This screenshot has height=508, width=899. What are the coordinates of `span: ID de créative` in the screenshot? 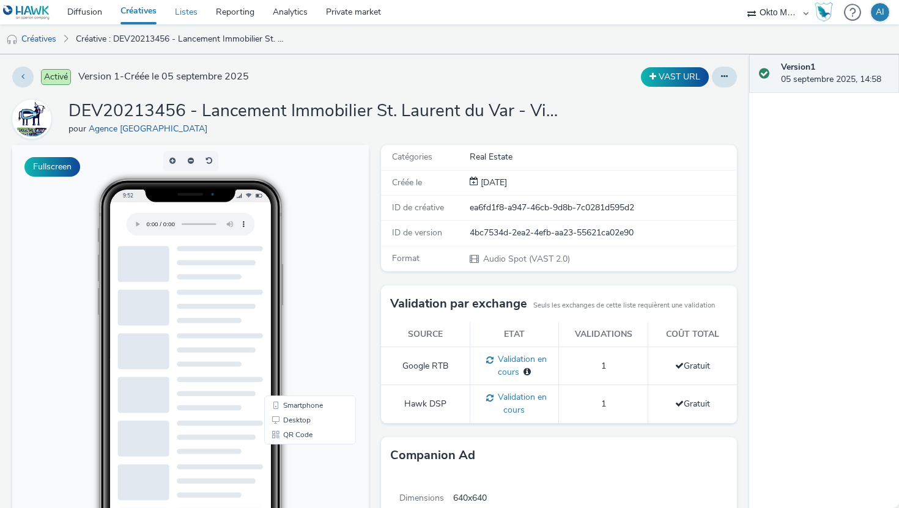 It's located at (418, 207).